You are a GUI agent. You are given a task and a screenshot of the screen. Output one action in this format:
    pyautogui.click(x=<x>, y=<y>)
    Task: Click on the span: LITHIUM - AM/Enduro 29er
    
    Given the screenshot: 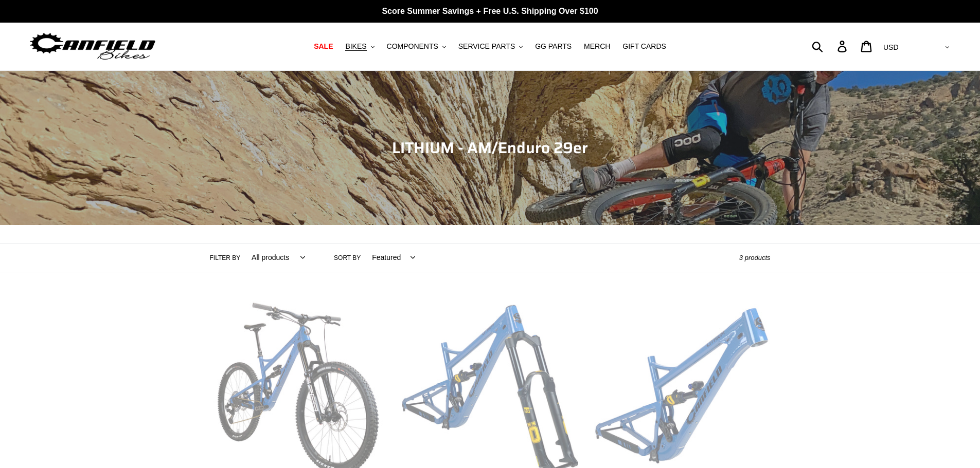 What is the action you would take?
    pyautogui.click(x=490, y=147)
    